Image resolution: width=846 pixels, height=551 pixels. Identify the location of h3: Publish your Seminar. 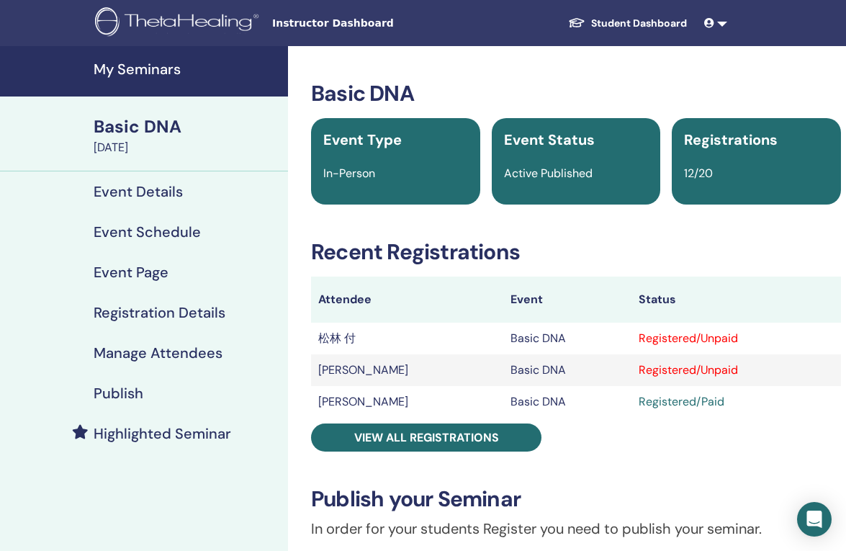
(576, 499).